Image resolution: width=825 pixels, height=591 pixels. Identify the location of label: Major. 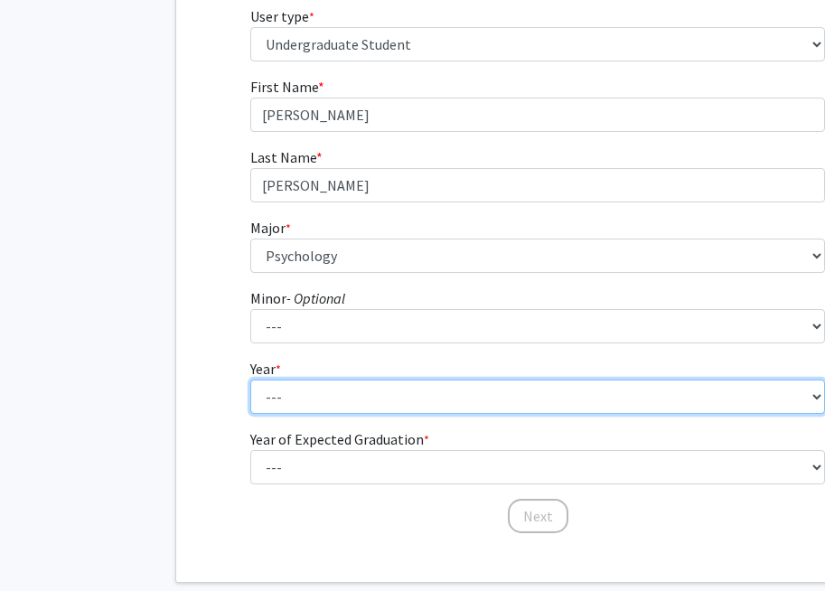
(270, 228).